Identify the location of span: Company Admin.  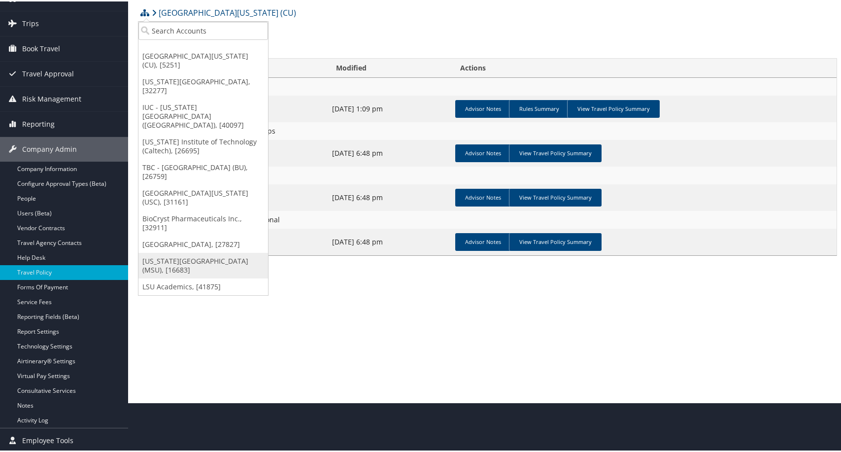
(49, 148).